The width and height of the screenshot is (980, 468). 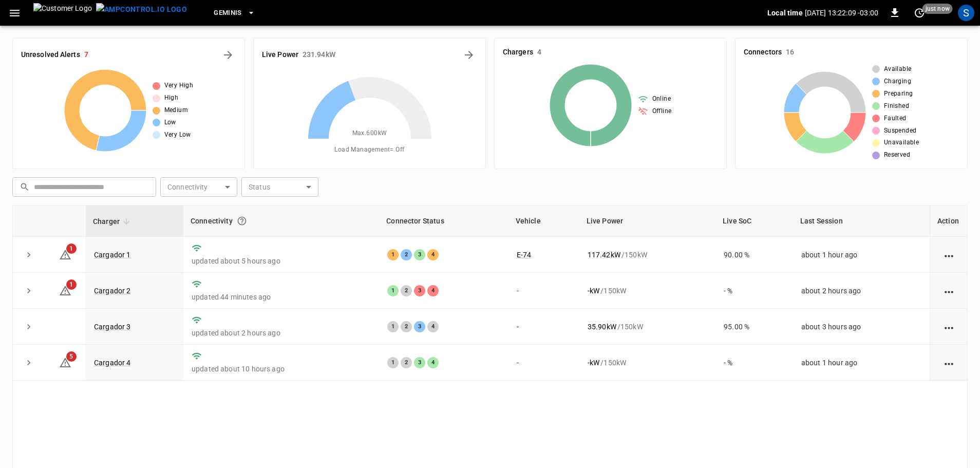 What do you see at coordinates (235, 13) in the screenshot?
I see `button: Geminis` at bounding box center [235, 13].